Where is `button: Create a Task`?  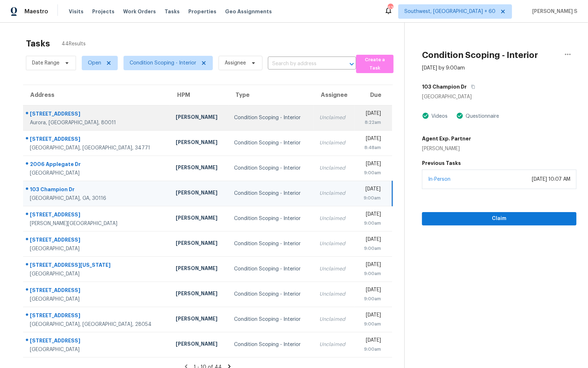 button: Create a Task is located at coordinates (375, 64).